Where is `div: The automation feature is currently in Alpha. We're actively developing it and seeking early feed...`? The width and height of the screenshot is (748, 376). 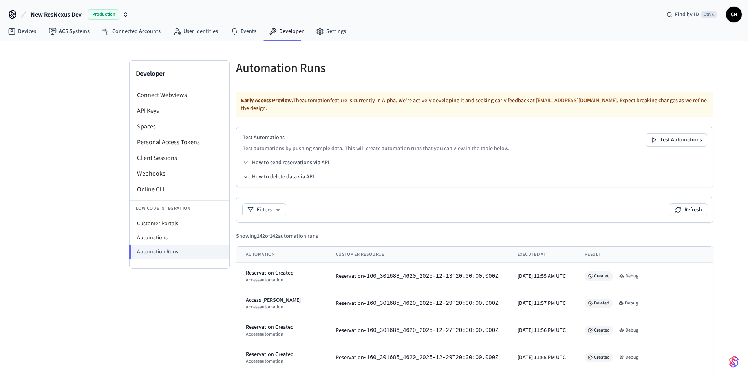 div: The automation feature is currently in Alpha. We're actively developing it and seeking early feed... is located at coordinates (475, 104).